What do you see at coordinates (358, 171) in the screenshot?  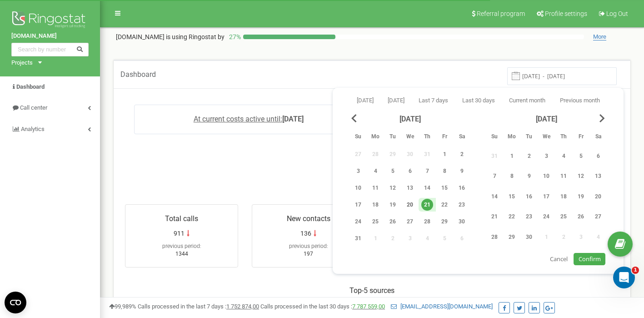 I see `div: 3` at bounding box center [358, 171].